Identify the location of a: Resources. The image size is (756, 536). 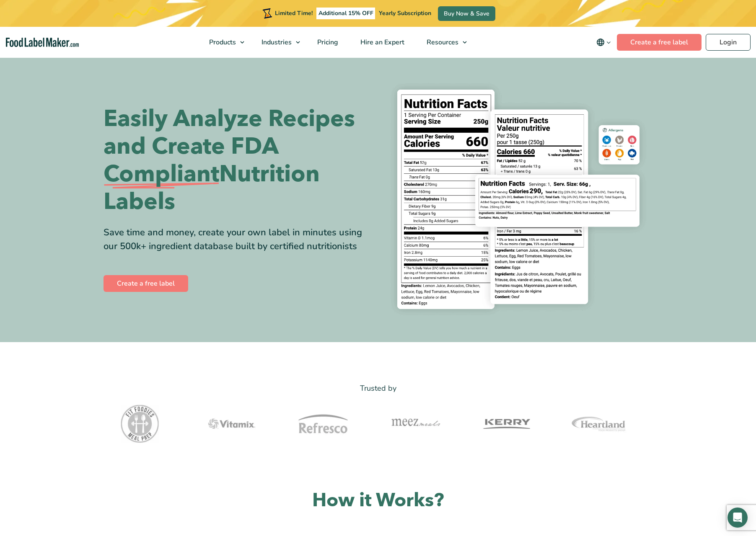
(443, 42).